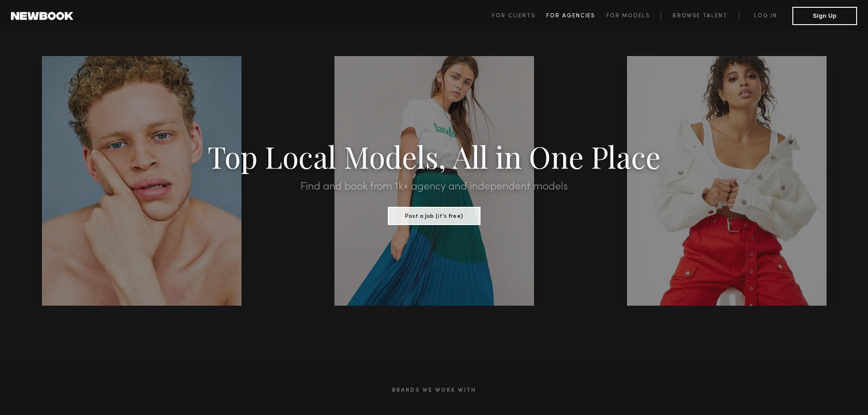  I want to click on button: Post a Job (it’s free), so click(434, 216).